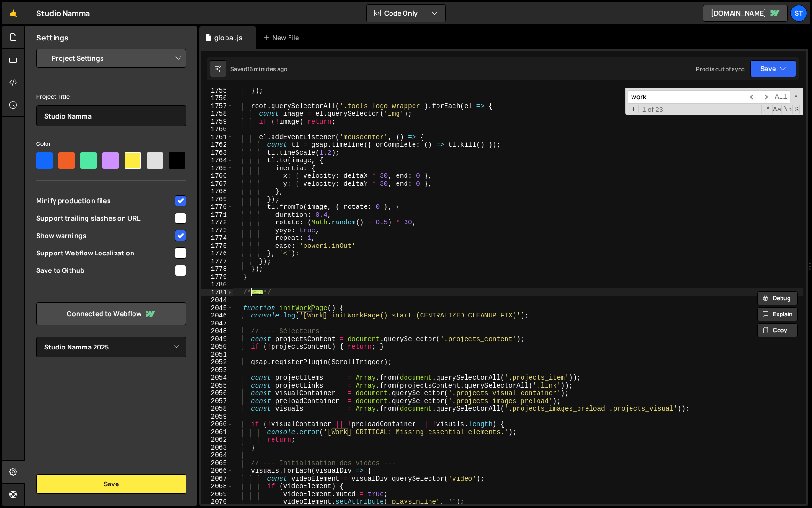 The image size is (812, 508). I want to click on div: 2046, so click(217, 315).